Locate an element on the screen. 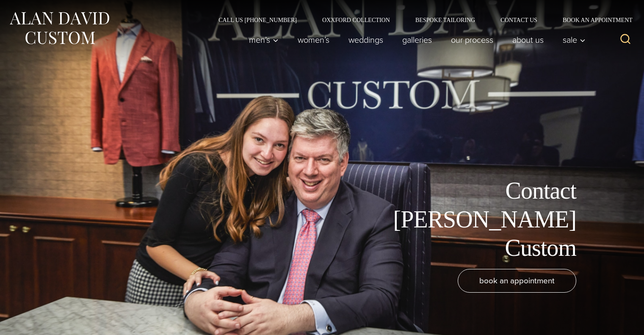  a: weddings is located at coordinates (366, 40).